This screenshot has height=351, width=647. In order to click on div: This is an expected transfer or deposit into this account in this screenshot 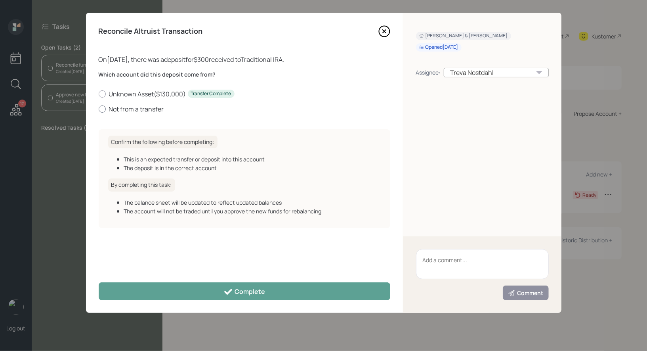, I will do `click(253, 159)`.